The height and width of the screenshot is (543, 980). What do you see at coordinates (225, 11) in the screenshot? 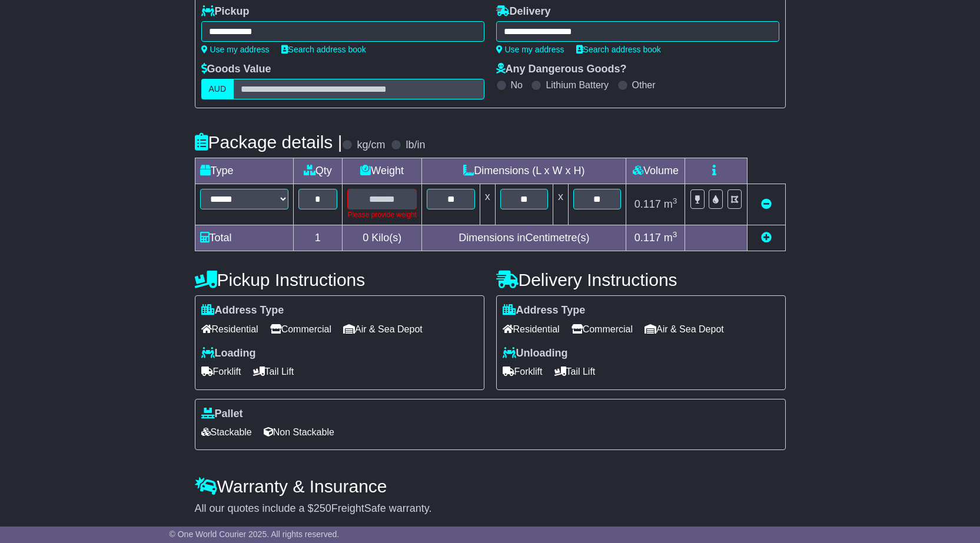
I see `label: Pickup` at bounding box center [225, 11].